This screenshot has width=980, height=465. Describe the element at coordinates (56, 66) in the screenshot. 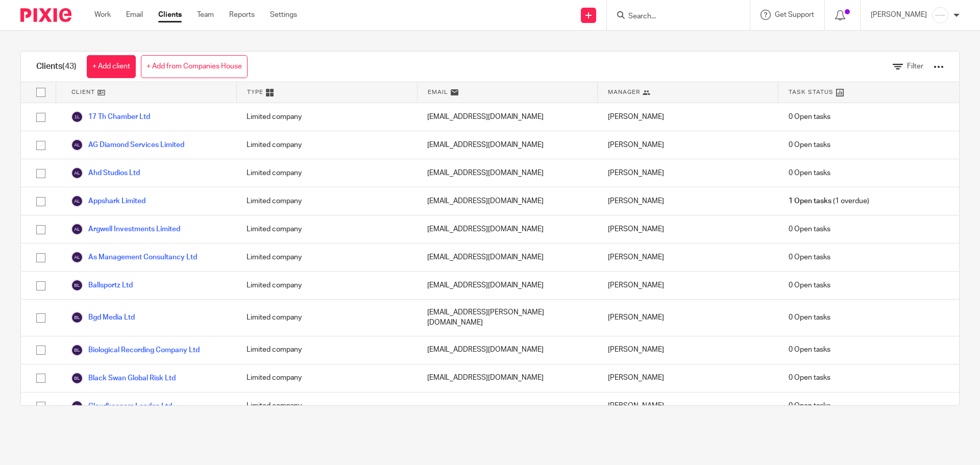

I see `h1: Clients` at that location.